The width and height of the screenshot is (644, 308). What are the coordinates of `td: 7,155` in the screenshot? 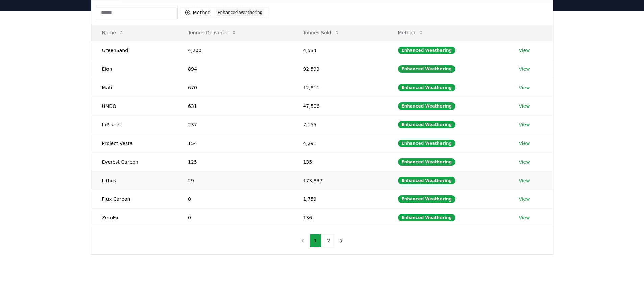 It's located at (340, 124).